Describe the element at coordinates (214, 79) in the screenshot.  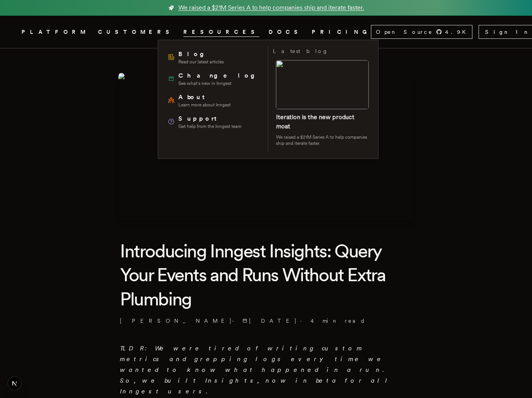
I see `a: ChangelogSee what's new in Inngest` at that location.